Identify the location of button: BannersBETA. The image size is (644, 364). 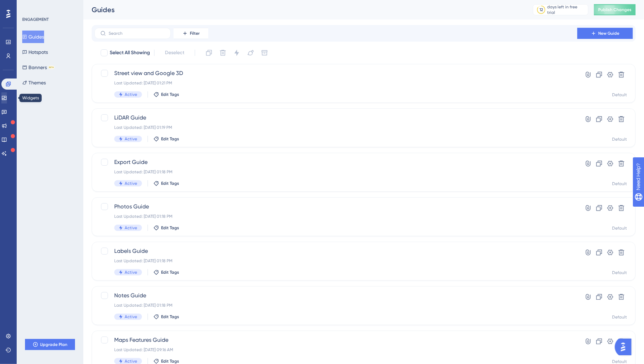
(38, 68).